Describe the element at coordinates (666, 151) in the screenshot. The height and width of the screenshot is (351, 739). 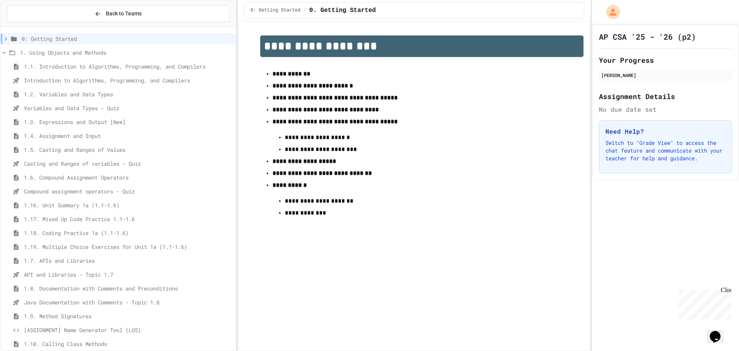
I see `p: Switch to "Grade View" to access the chat feature and communicate with your teacher for help and ...` at that location.